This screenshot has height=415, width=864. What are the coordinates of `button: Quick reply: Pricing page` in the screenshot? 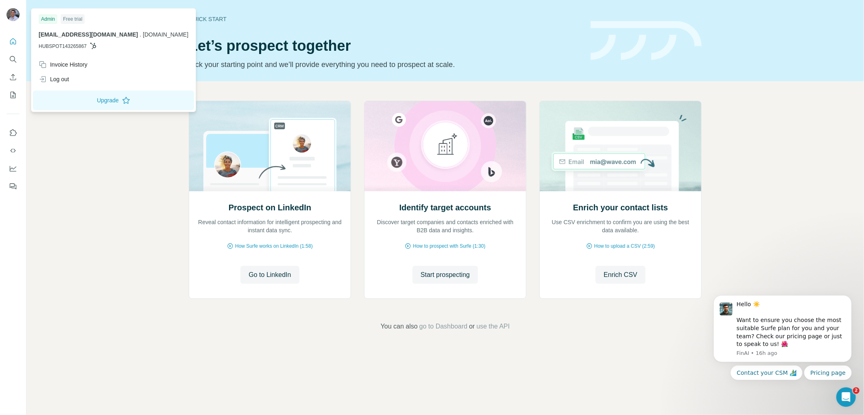 It's located at (126, 104).